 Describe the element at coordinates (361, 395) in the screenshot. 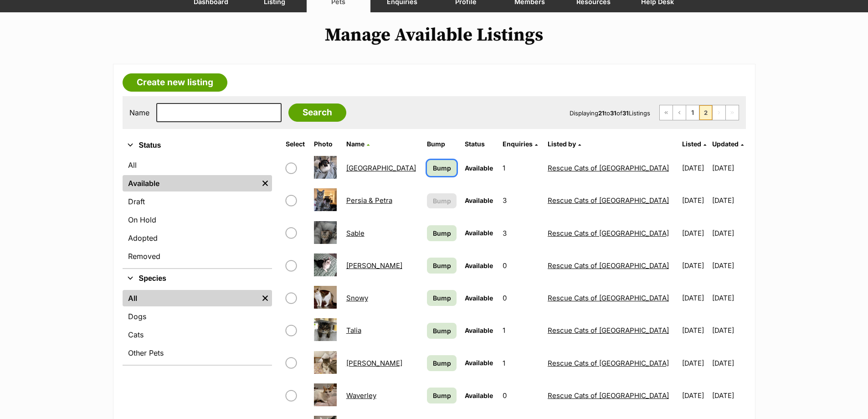

I see `a: Waverley` at that location.